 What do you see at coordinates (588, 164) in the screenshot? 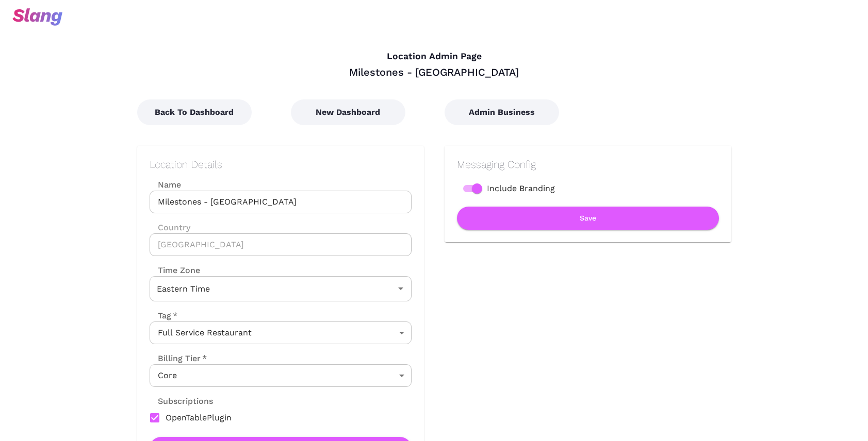
I see `h2: Messaging Config` at bounding box center [588, 164].